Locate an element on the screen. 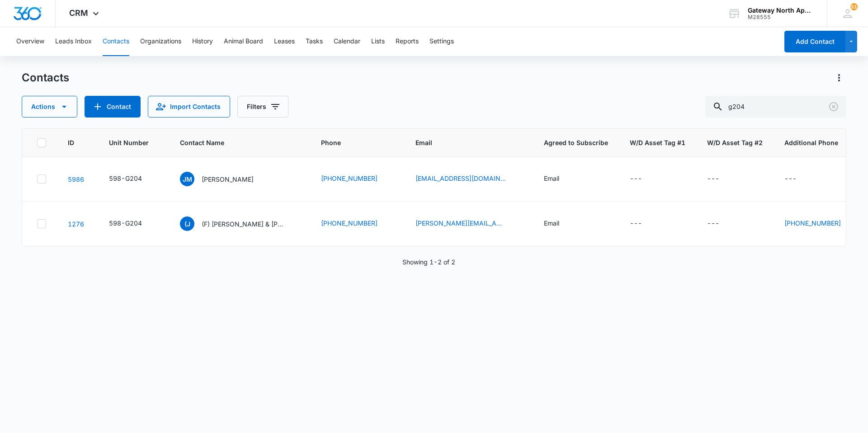  button: Overview is located at coordinates (31, 42).